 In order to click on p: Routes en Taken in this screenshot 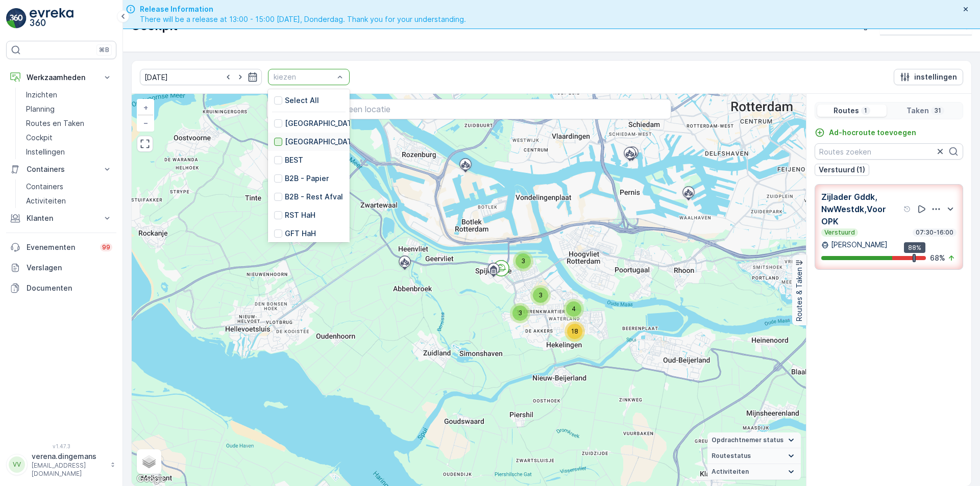, I will do `click(55, 123)`.